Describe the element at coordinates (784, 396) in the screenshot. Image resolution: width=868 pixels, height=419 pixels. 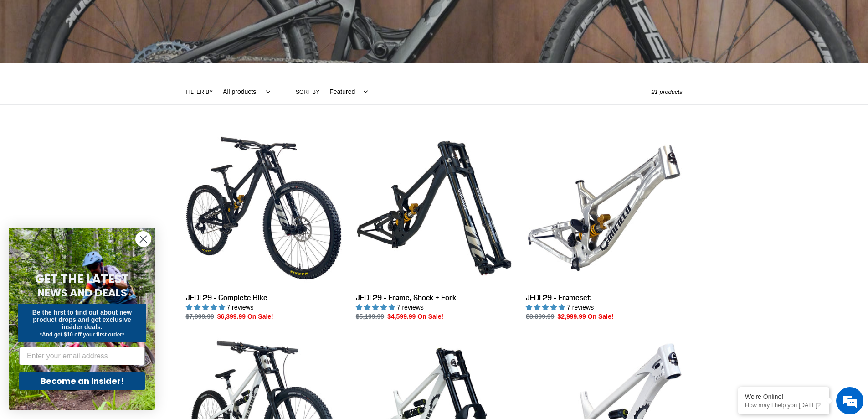
I see `div: We're Online!` at that location.